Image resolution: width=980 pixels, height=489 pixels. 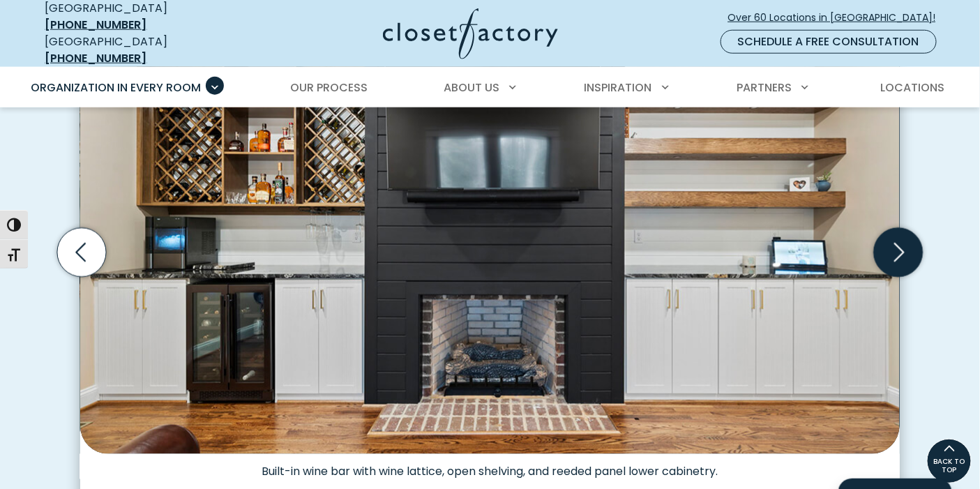 What do you see at coordinates (490, 239) in the screenshot?
I see `img: Custom wine bar with wine lattice and custom bar cabinetry` at bounding box center [490, 239].